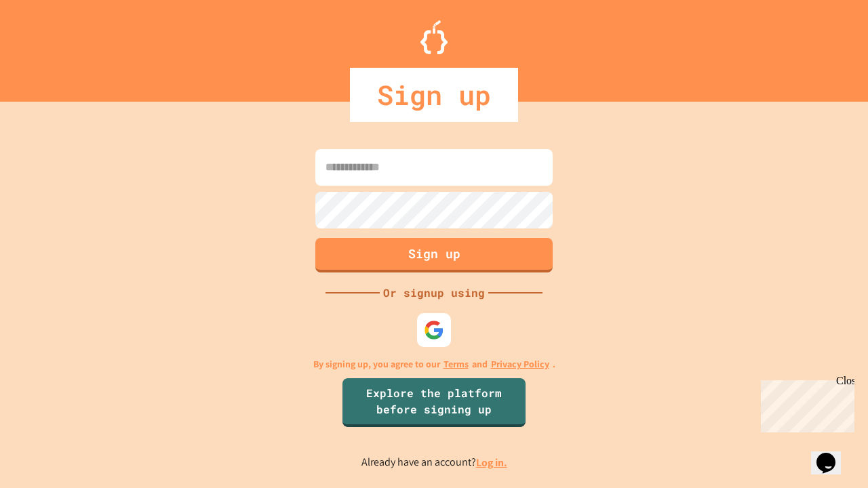  Describe the element at coordinates (520, 364) in the screenshot. I see `a: Privacy Policy` at that location.